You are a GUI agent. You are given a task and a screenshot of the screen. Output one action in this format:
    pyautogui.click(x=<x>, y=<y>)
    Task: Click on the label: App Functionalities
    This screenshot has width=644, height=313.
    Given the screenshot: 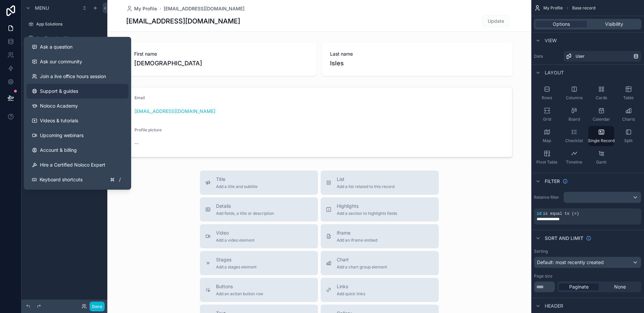 What is the action you would take?
    pyautogui.click(x=69, y=38)
    